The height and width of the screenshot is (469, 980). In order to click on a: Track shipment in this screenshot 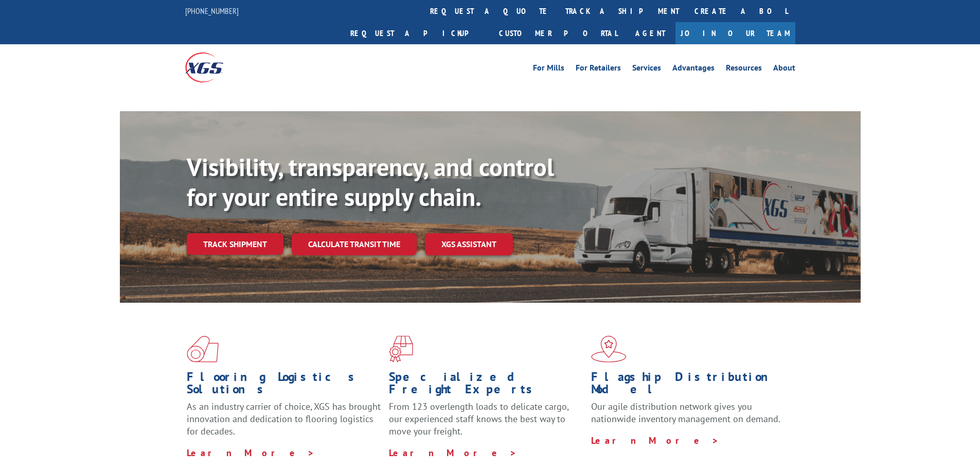, I will do `click(235, 244)`.